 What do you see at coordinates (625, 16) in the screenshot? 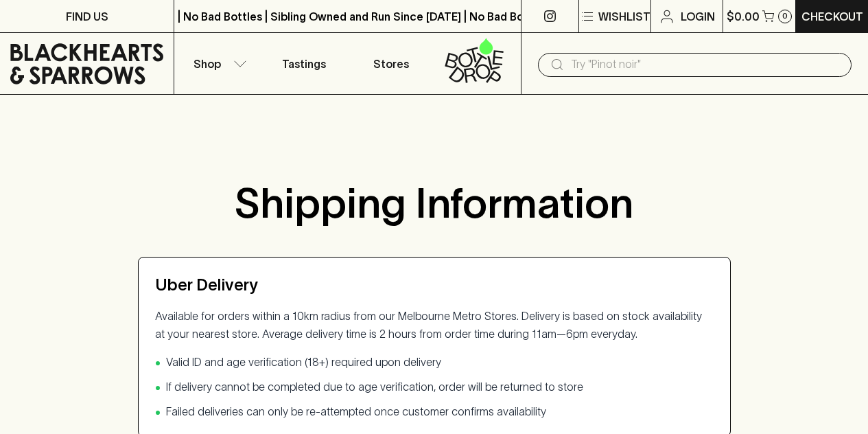
I see `p: Wishlist` at bounding box center [625, 16].